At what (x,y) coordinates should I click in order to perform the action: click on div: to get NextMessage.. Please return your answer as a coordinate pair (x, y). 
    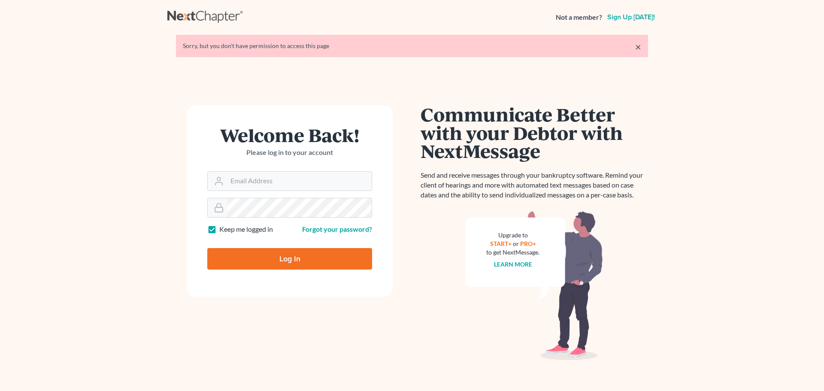
    Looking at the image, I should click on (513, 252).